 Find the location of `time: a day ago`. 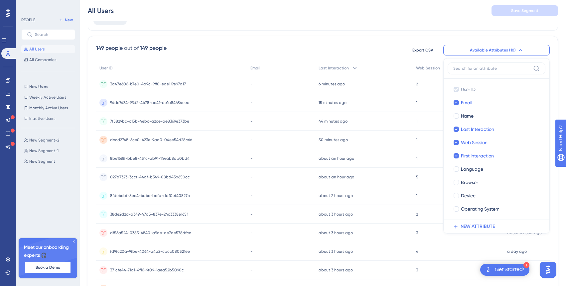

time: a day ago is located at coordinates (517, 252).